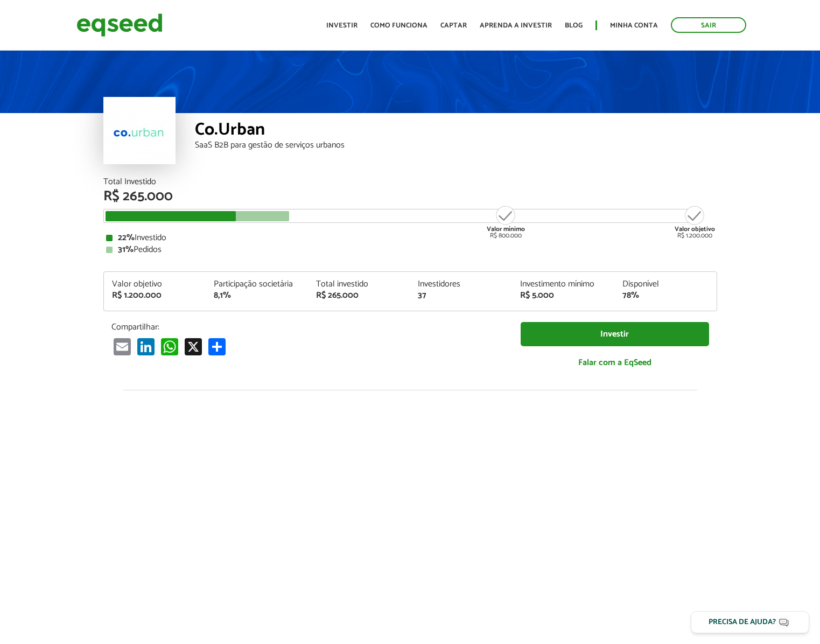 The width and height of the screenshot is (820, 644). Describe the element at coordinates (515, 26) in the screenshot. I see `a: Aprenda a investir` at that location.